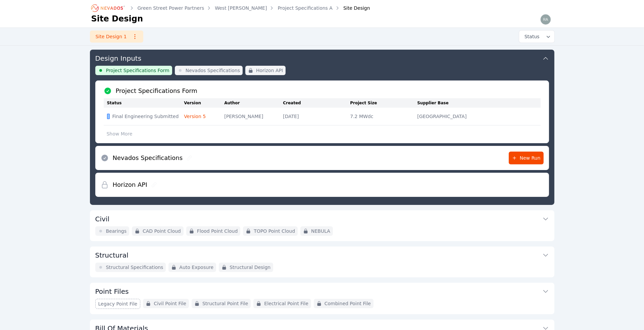  What do you see at coordinates (384, 103) in the screenshot?
I see `th: Project Size` at bounding box center [384, 103].